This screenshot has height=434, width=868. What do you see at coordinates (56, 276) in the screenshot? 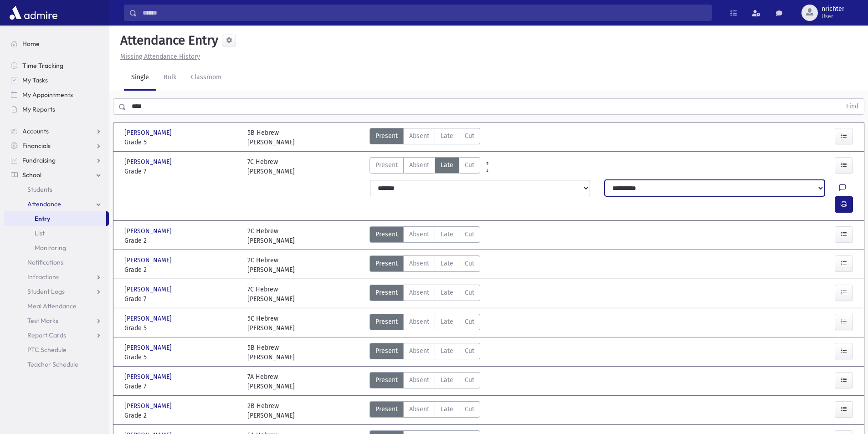
I see `a: Infractions` at bounding box center [56, 276].